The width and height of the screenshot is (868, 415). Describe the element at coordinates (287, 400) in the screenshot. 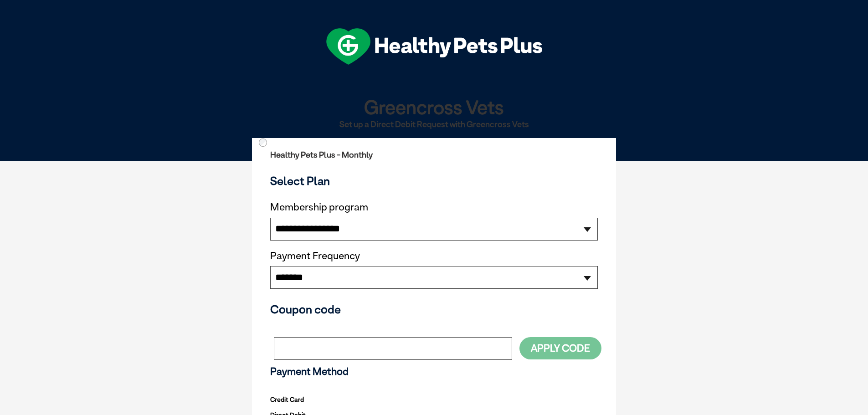

I see `label: Credit Card` at that location.